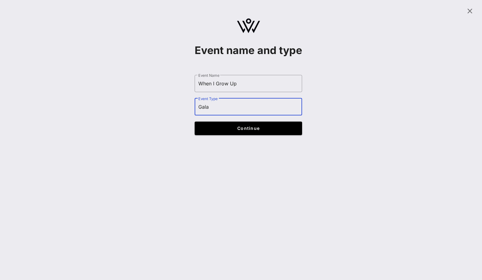 This screenshot has width=482, height=280. I want to click on h1: Event name and type, so click(248, 50).